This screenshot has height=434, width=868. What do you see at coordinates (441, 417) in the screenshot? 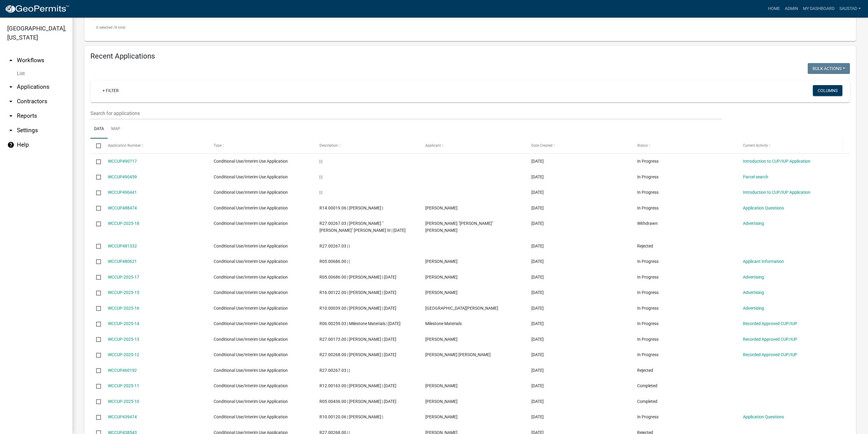
I see `span: WILLIAM HICKS JR` at bounding box center [441, 417].